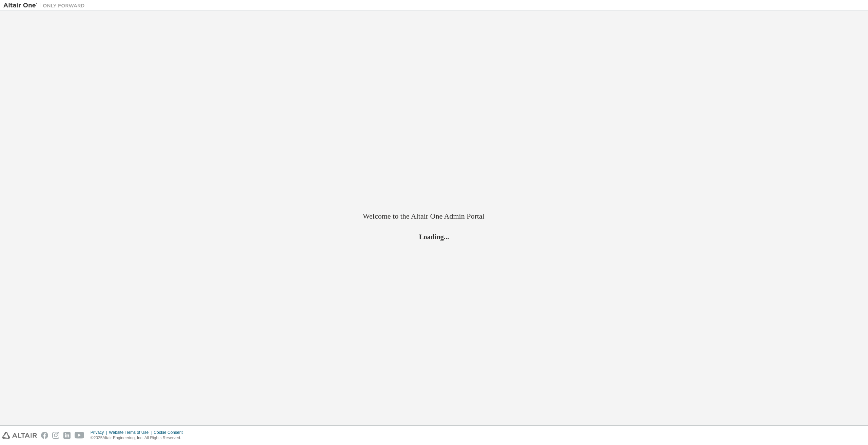  Describe the element at coordinates (20, 435) in the screenshot. I see `img: altair_logo.svg` at that location.